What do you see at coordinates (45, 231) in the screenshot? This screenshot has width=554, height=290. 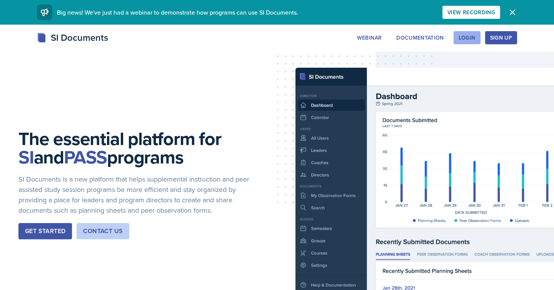 I see `button: Get Started` at bounding box center [45, 231].